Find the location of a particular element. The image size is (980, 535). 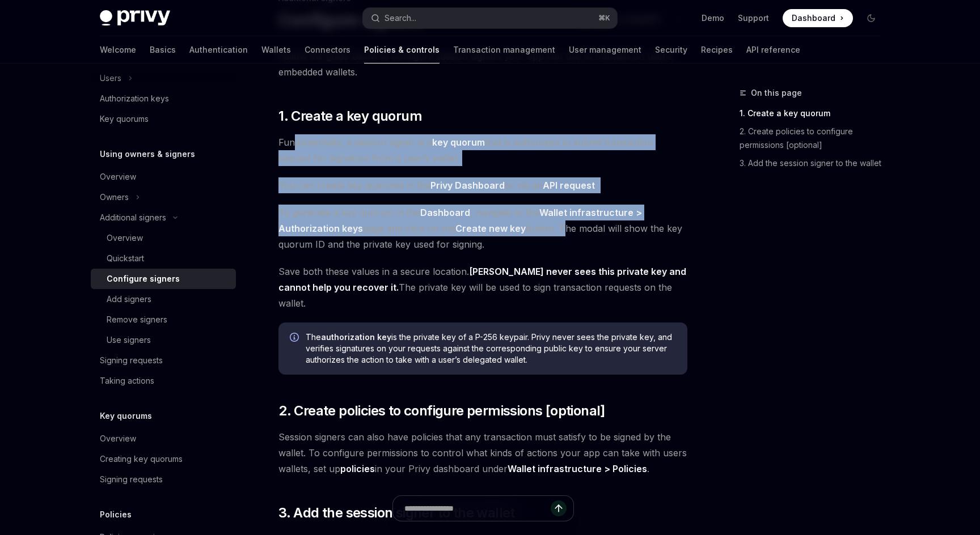

a: API request is located at coordinates (569, 186).